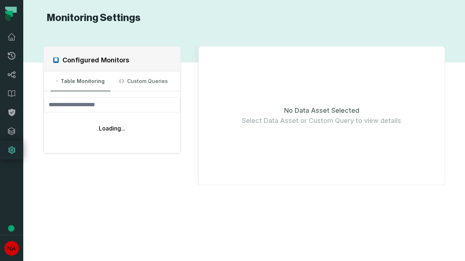  Describe the element at coordinates (321, 111) in the screenshot. I see `span: No Data Asset Selected` at that location.